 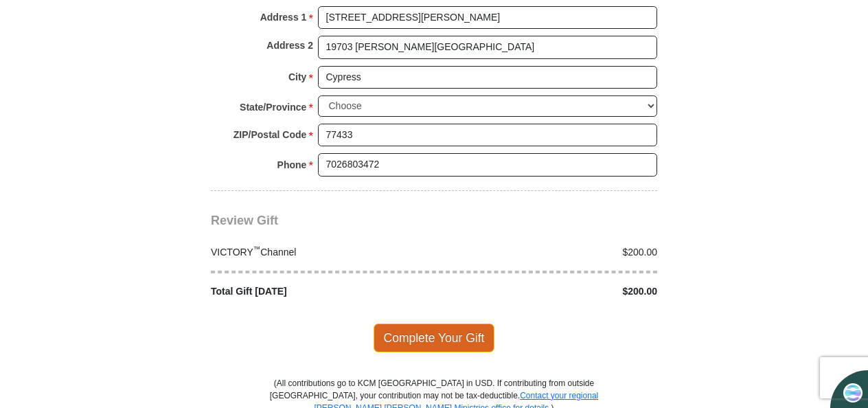 What do you see at coordinates (292, 165) in the screenshot?
I see `strong: Phone` at bounding box center [292, 165].